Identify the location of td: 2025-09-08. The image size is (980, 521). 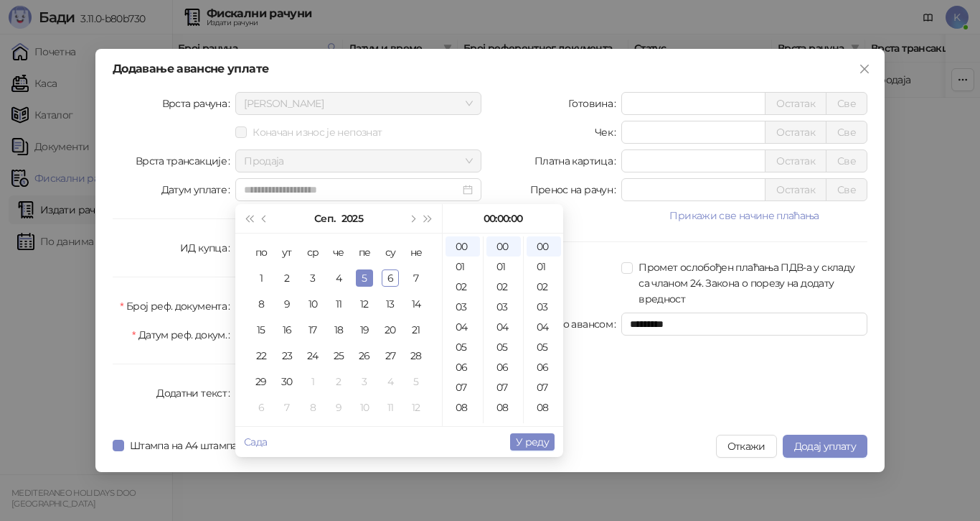
(261, 304).